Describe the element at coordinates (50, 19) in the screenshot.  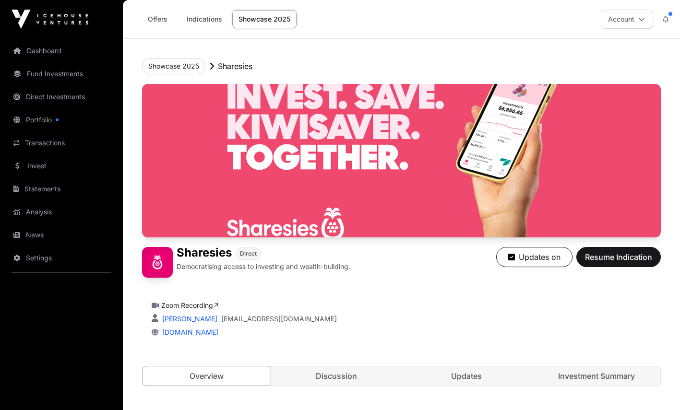
I see `img: Icehouse Ventures Logo` at that location.